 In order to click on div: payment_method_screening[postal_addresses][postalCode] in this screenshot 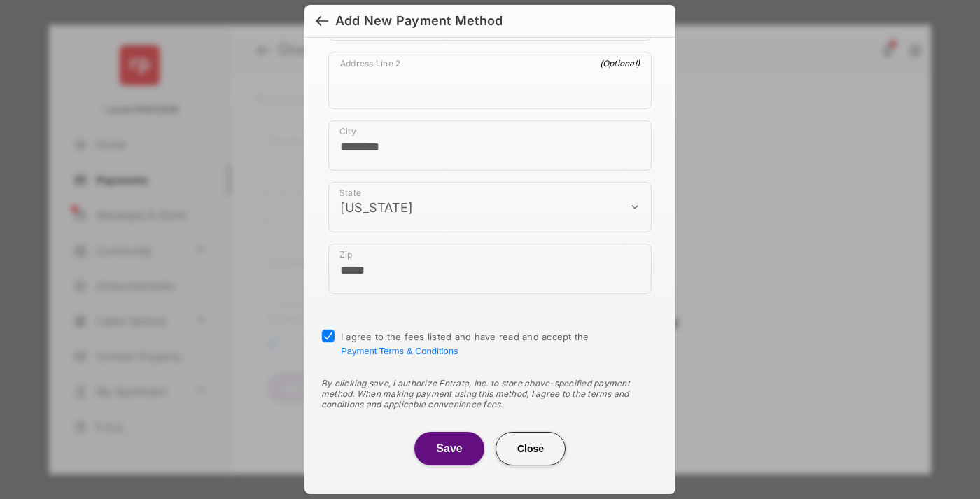, I will do `click(490, 269)`.